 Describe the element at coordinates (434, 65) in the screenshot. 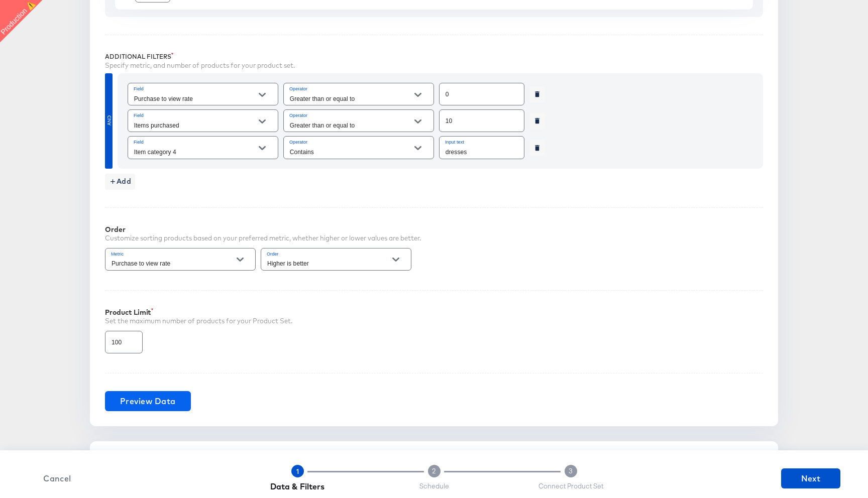

I see `div: Specify metric, and number of products for your product set.` at that location.